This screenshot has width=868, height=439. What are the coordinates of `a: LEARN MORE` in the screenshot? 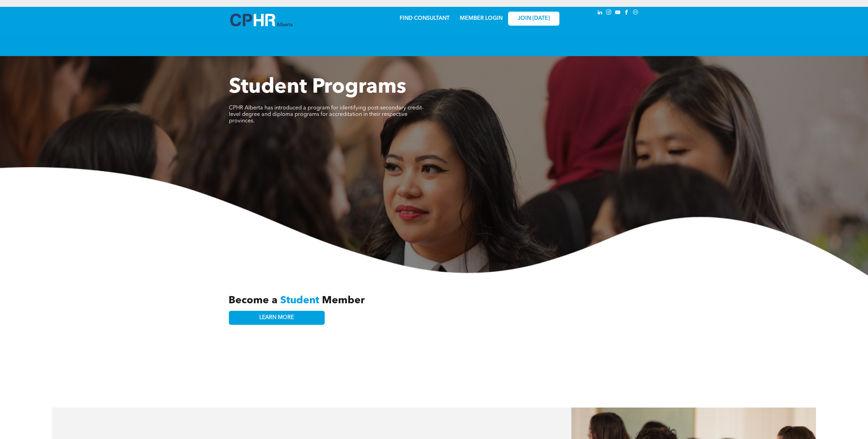 It's located at (277, 318).